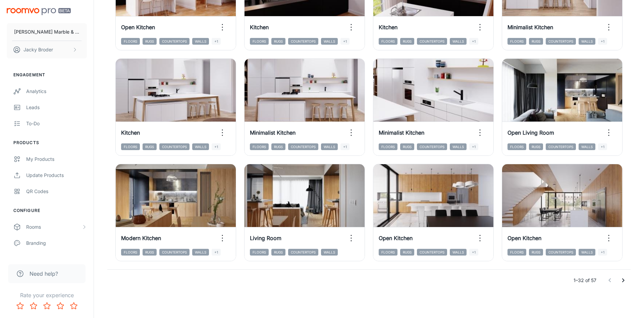  What do you see at coordinates (33, 306) in the screenshot?
I see `button: Rate 2 star` at bounding box center [33, 306].